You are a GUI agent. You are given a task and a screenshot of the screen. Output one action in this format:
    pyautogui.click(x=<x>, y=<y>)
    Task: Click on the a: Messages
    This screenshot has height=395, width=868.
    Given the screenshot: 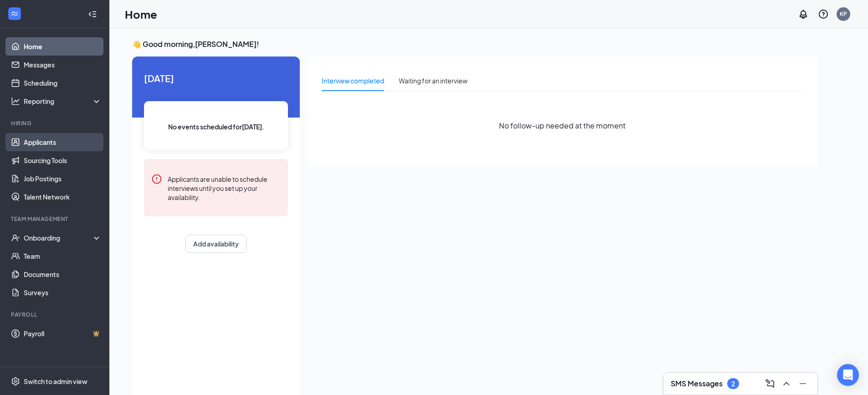 What is the action you would take?
    pyautogui.click(x=62, y=65)
    